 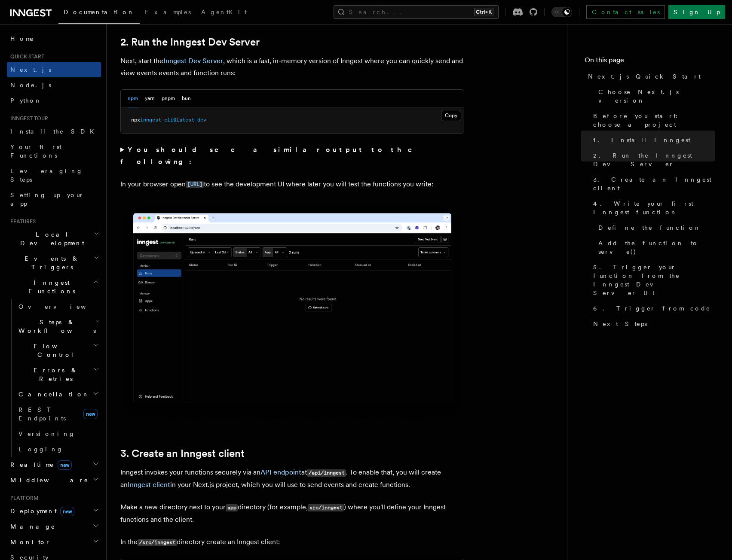 What do you see at coordinates (655, 227) in the screenshot?
I see `a: Define the function` at bounding box center [655, 227].